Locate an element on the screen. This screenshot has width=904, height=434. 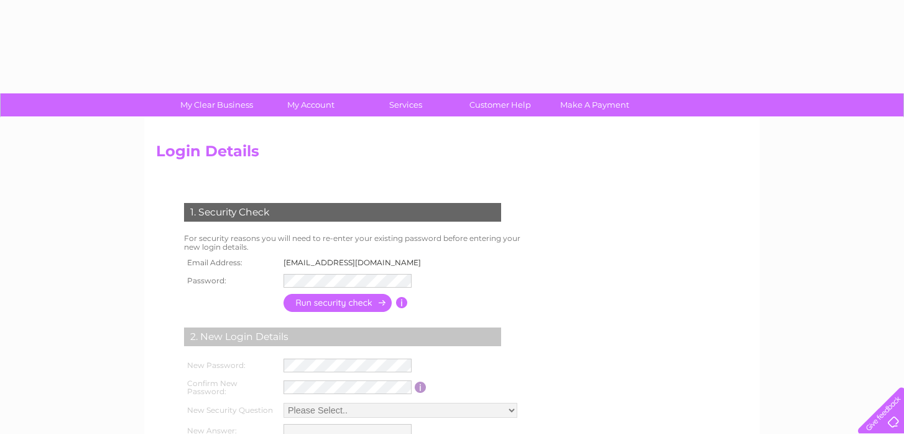
div: 1. Security Check is located at coordinates (343, 212).